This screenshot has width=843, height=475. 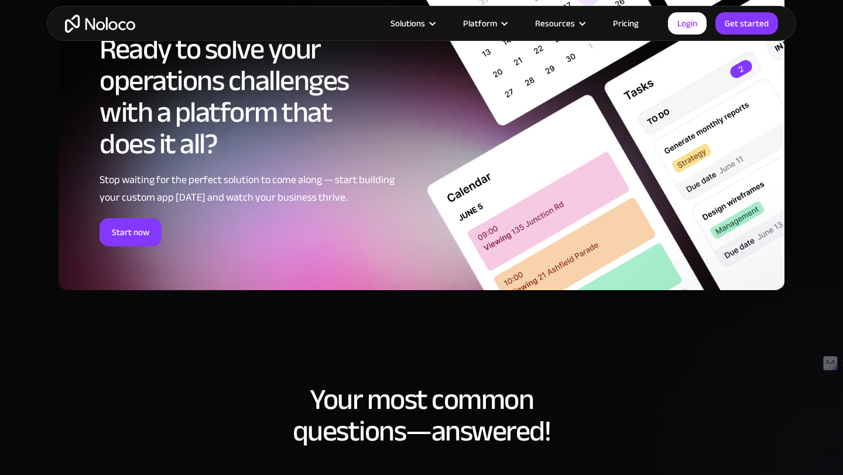 What do you see at coordinates (626, 23) in the screenshot?
I see `a: Pricing` at bounding box center [626, 23].